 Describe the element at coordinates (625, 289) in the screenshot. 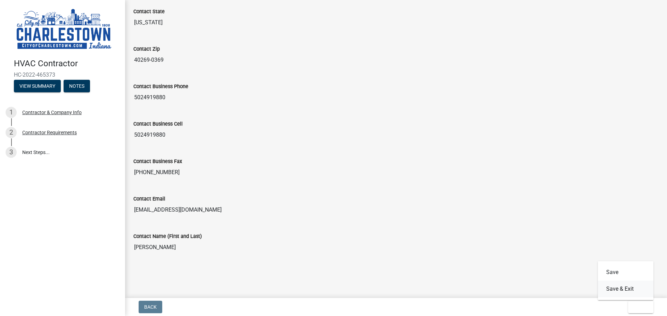

I see `button: Save & Exit` at that location.